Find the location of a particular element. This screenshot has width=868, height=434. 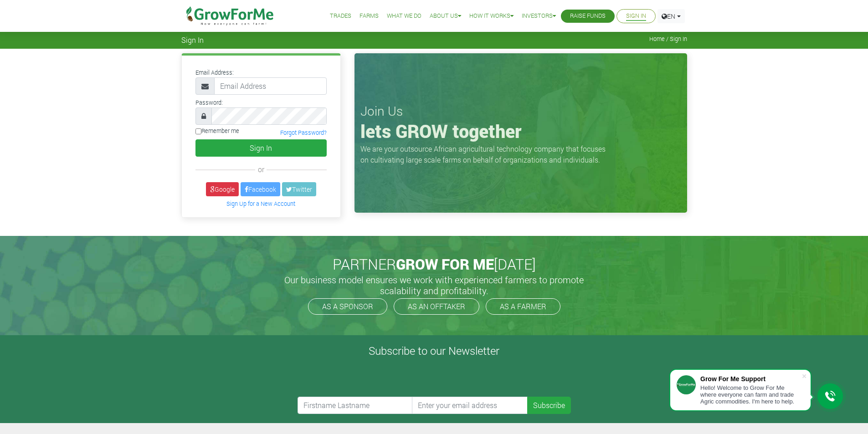

a: Sign Up for a New Account is located at coordinates (261, 204).